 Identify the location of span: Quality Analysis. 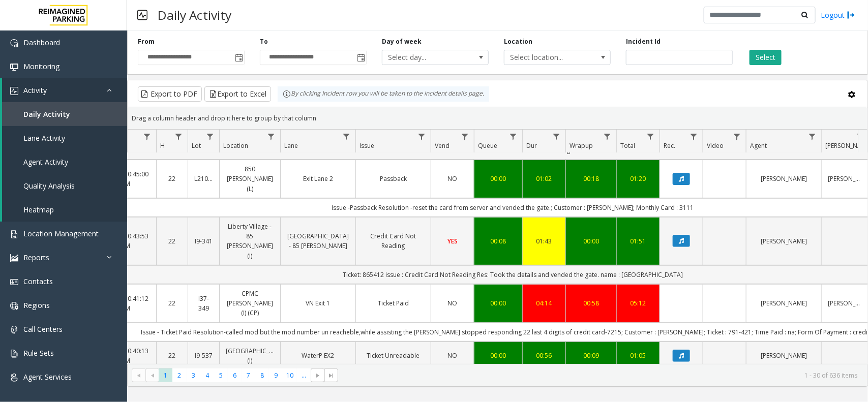
(49, 186).